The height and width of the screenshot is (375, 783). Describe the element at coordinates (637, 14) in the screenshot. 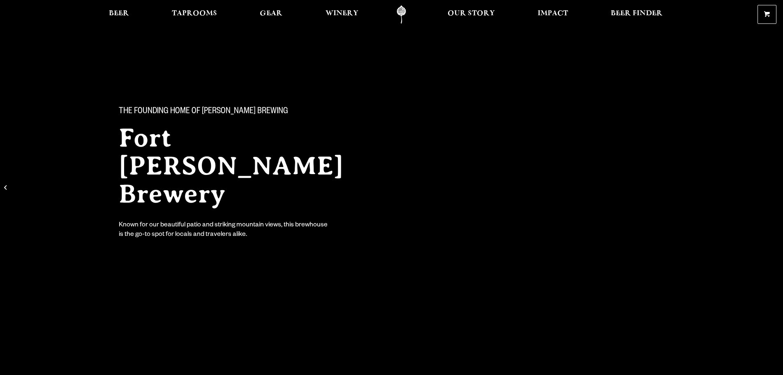

I see `a: Beer Finder` at that location.